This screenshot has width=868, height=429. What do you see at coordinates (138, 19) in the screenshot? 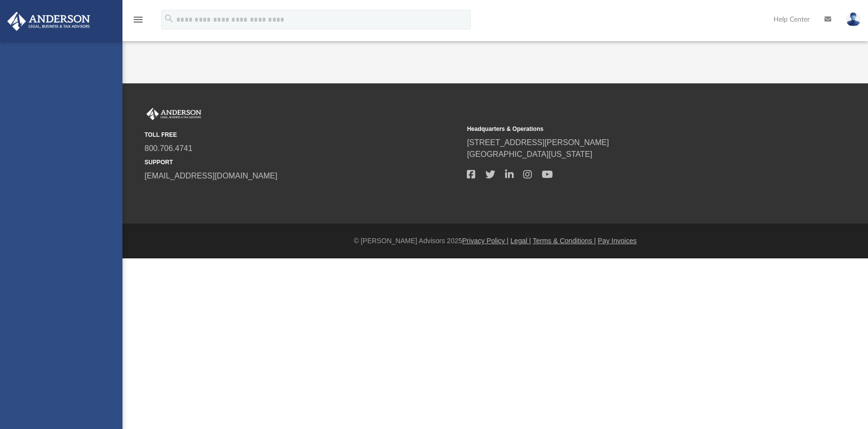
I see `i: menu` at bounding box center [138, 19].